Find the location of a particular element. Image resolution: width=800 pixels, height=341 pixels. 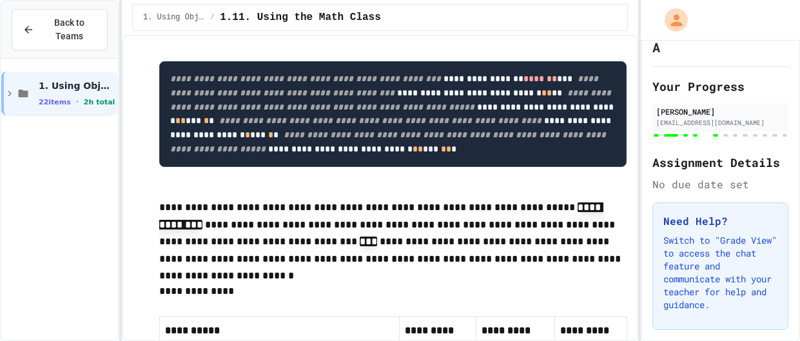

span: 22 items is located at coordinates (55, 102).